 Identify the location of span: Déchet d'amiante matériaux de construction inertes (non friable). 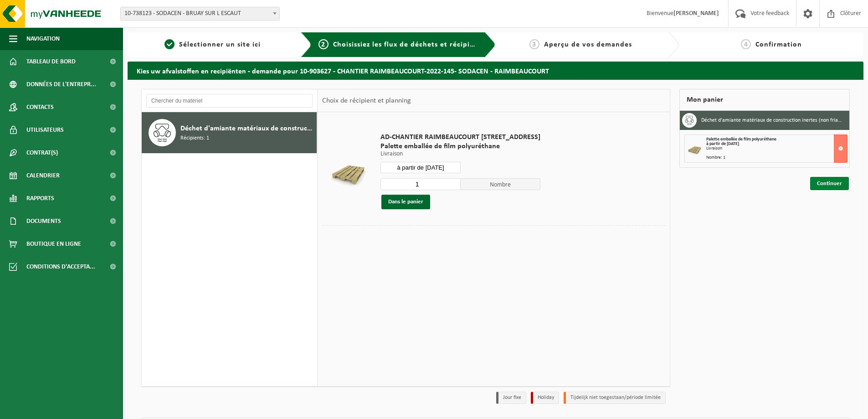
(247, 128).